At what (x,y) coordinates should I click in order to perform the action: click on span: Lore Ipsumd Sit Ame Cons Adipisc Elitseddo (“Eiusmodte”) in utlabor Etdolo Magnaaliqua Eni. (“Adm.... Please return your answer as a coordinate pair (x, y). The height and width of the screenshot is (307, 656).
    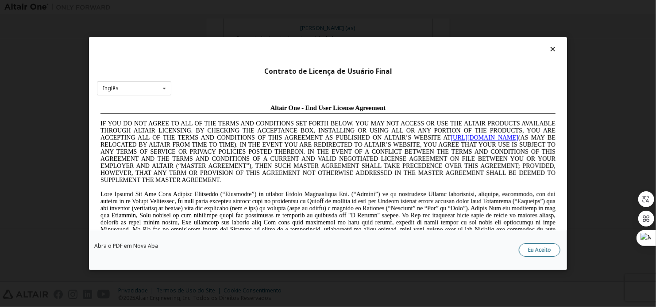
    Looking at the image, I should click on (231, 122).